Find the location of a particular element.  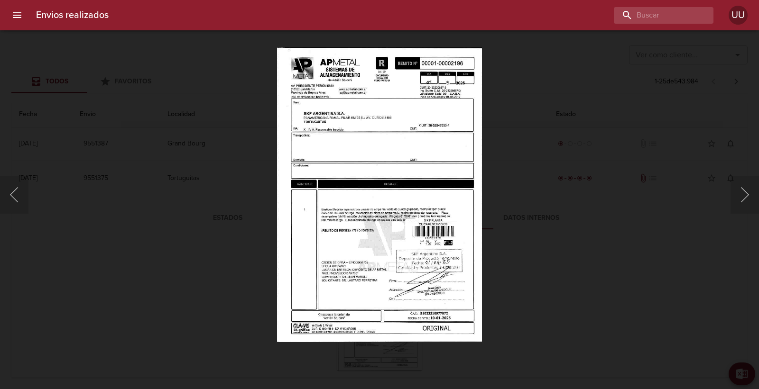

h6: Envios realizados is located at coordinates (72, 15).